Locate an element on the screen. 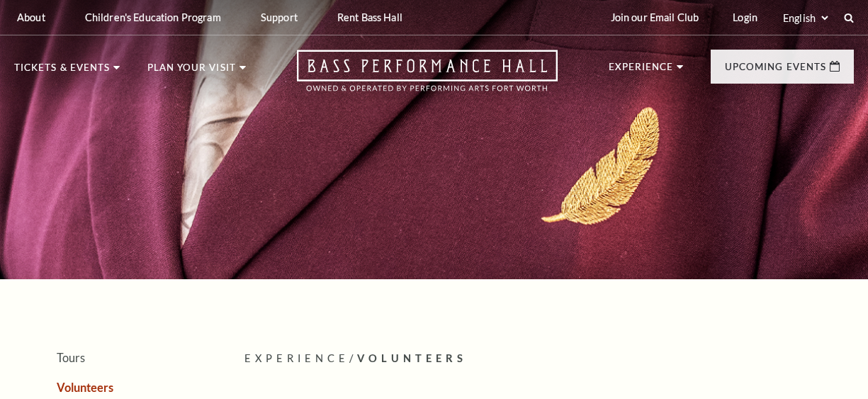 The width and height of the screenshot is (868, 399). p: Upcoming Events is located at coordinates (775, 71).